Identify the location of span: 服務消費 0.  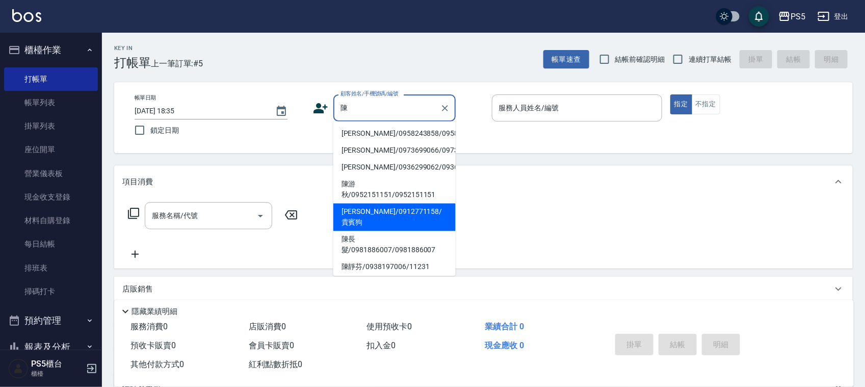
(149, 326).